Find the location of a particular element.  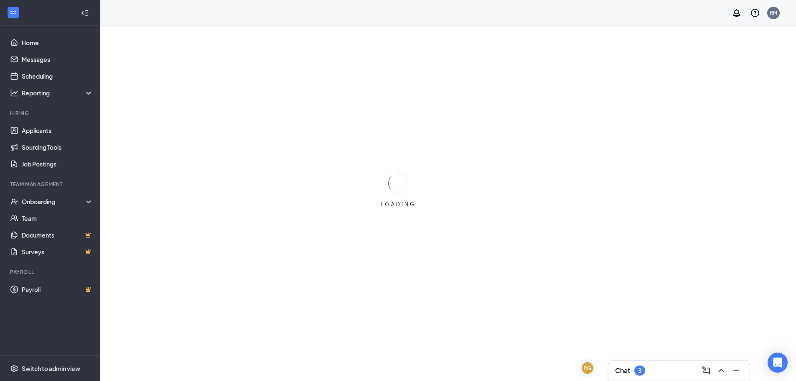

svg: Analysis is located at coordinates (14, 93).